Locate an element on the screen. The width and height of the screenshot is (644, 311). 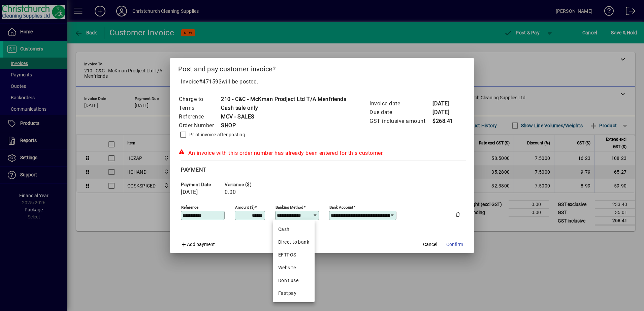
div: An invoice with this order number has already been entered for this customer. is located at coordinates (322, 153).